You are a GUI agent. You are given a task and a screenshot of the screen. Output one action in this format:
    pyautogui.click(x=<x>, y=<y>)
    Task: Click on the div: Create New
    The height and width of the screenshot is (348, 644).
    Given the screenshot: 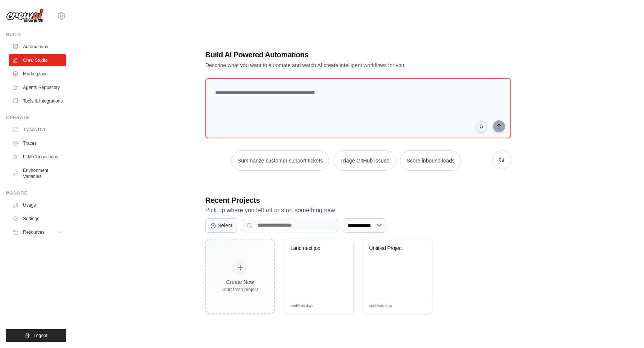 What is the action you would take?
    pyautogui.click(x=240, y=282)
    